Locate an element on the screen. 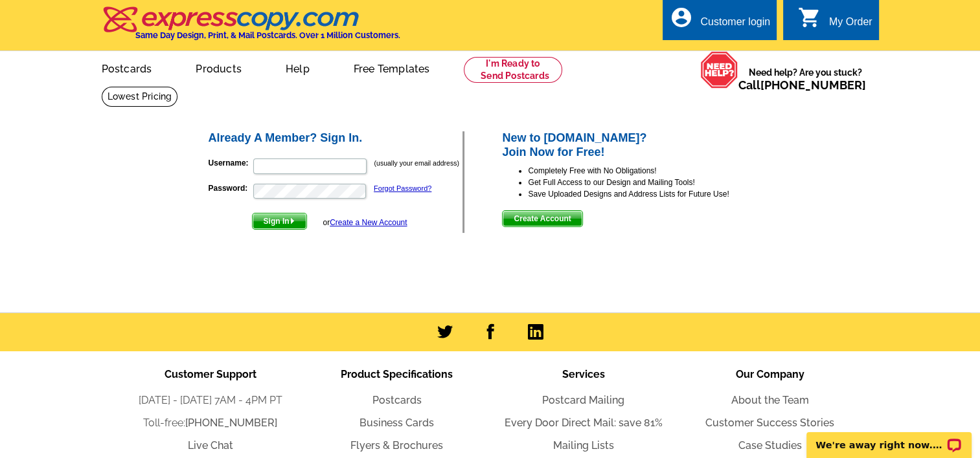 This screenshot has height=458, width=980. a: Products is located at coordinates (218, 67).